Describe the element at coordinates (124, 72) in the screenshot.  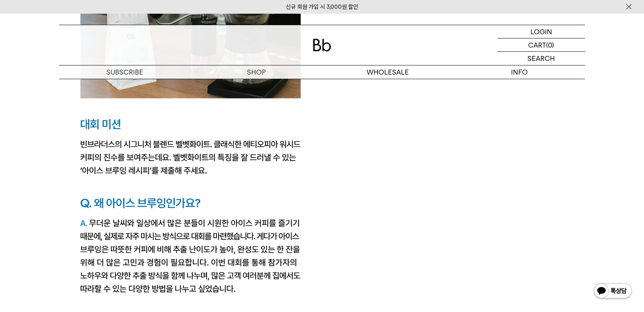
I see `a: SUBSCRIBE` at that location.